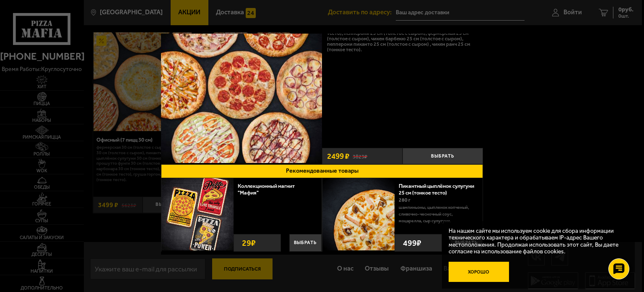 This screenshot has height=292, width=644. Describe the element at coordinates (266, 189) in the screenshot. I see `a: Коллекционный магнит "Мафия"` at that location.